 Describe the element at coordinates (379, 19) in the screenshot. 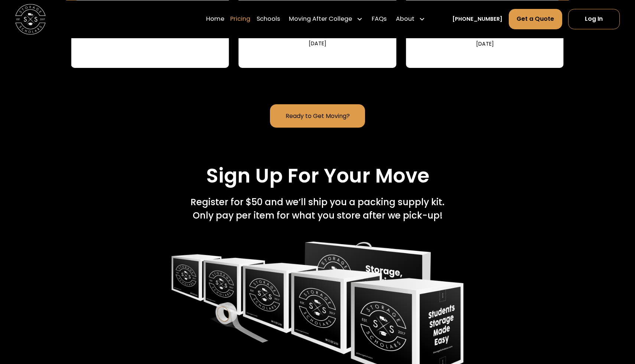

I see `a: FAQs` at that location.